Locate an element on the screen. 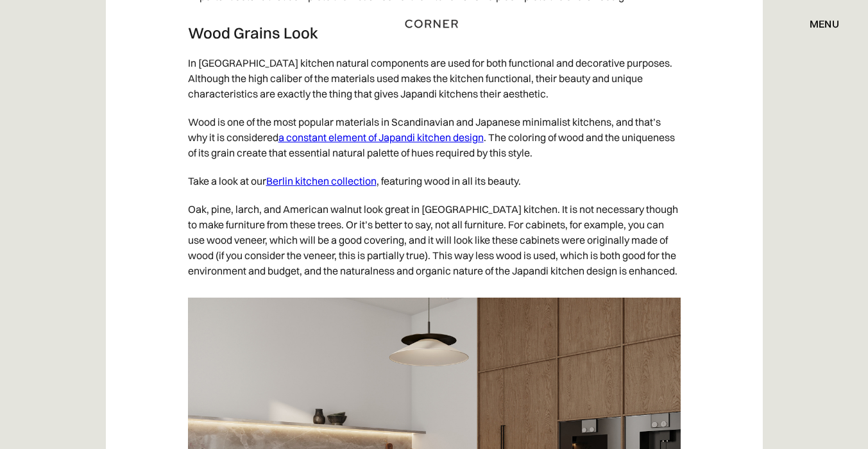 The height and width of the screenshot is (449, 868). p: Take a look at our , featuring wood in all its beauty. is located at coordinates (434, 181).